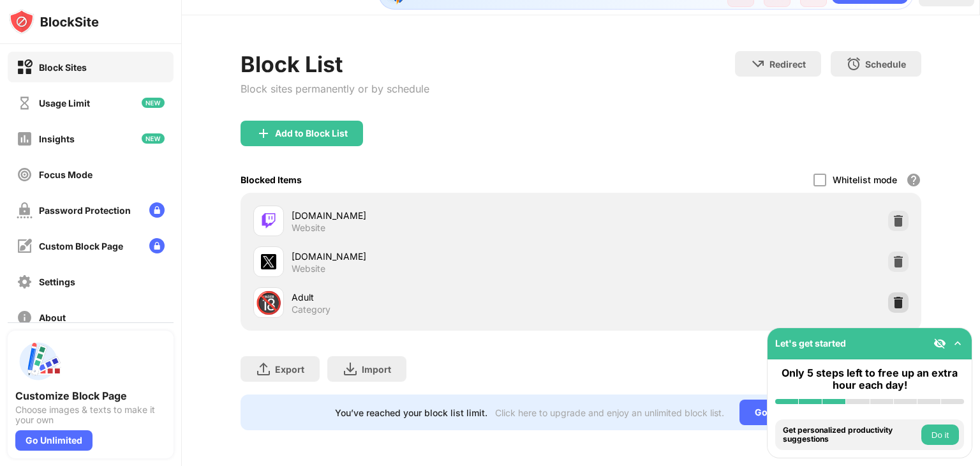 This screenshot has width=980, height=466. What do you see at coordinates (63, 67) in the screenshot?
I see `div: Block Sites` at bounding box center [63, 67].